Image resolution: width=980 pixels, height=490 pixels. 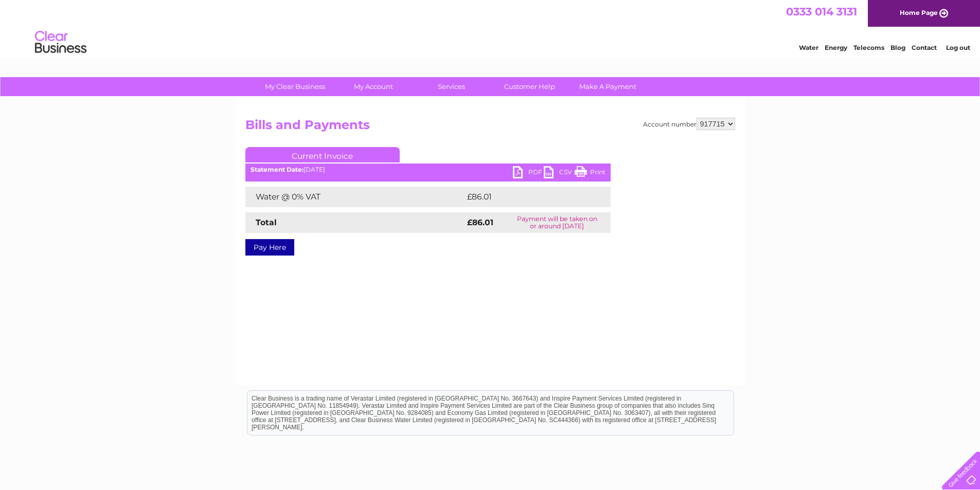 I want to click on strong: Total, so click(x=265, y=222).